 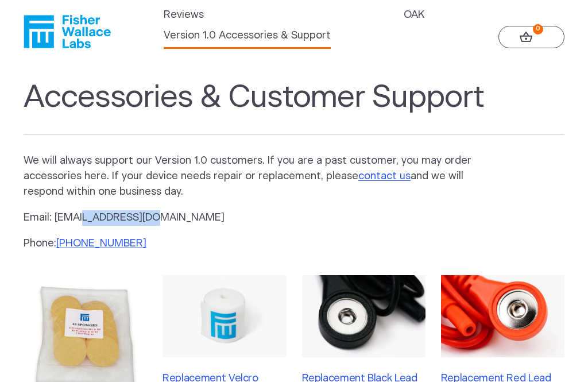 I want to click on a: contact us, so click(x=384, y=176).